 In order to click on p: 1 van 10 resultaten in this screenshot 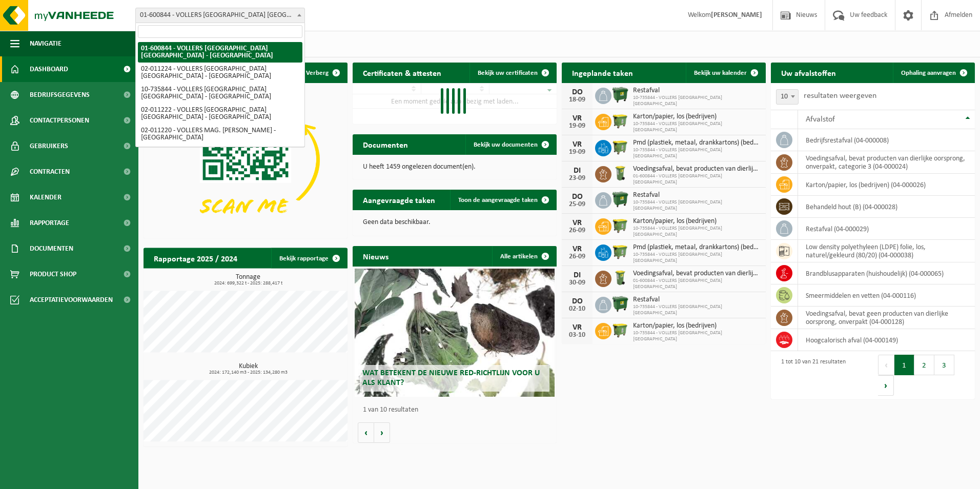, I will do `click(457, 411)`.